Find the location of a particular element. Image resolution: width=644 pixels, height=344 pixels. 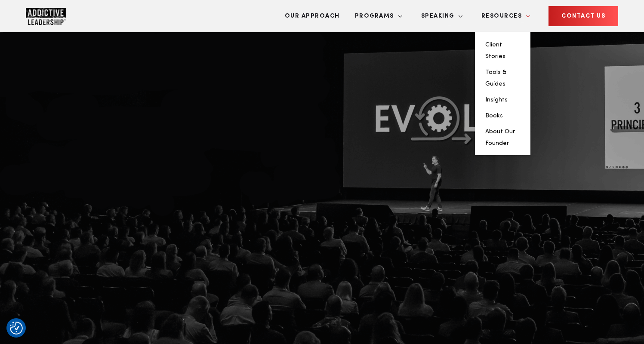

a: Client Stories is located at coordinates (495, 50).